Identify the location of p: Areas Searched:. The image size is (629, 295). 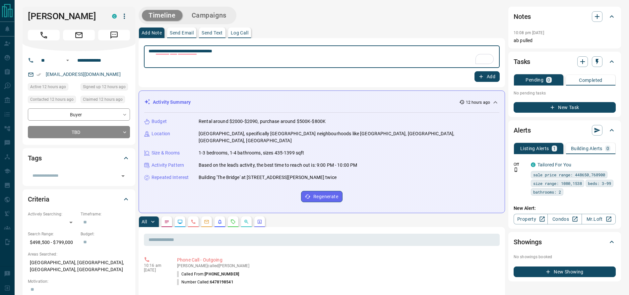
(79, 254).